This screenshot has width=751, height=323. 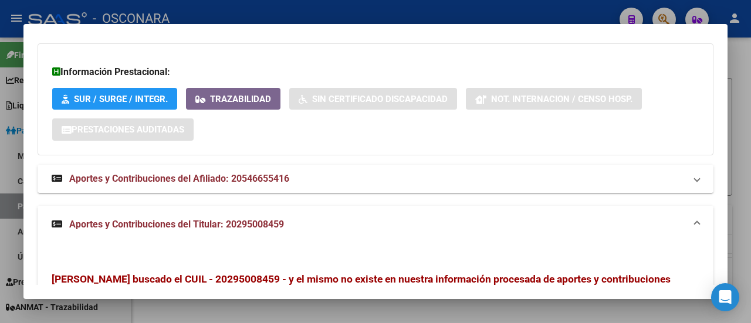 What do you see at coordinates (114, 99) in the screenshot?
I see `button: SUR / SURGE / INTEGR.` at bounding box center [114, 99].